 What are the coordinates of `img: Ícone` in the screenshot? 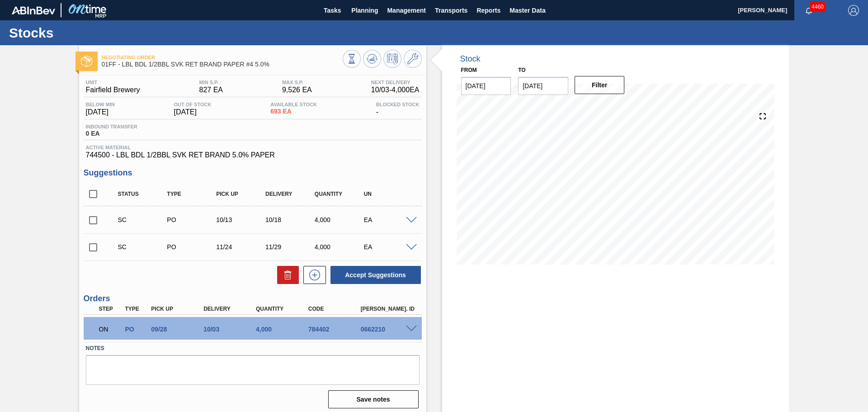 It's located at (87, 61).